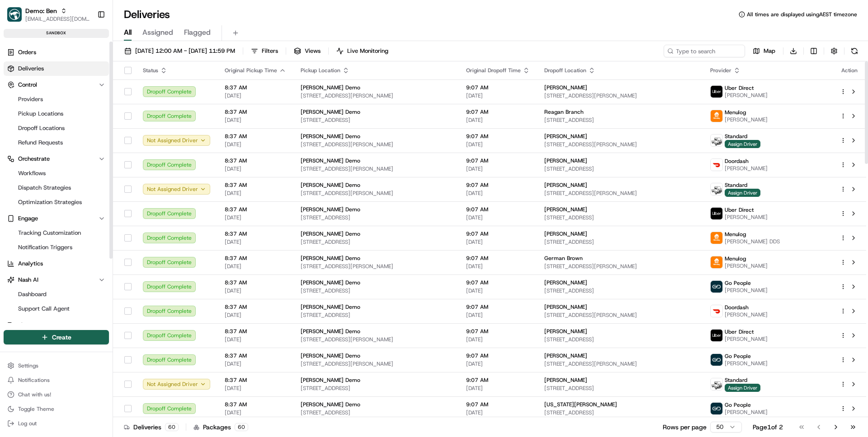  I want to click on div: Action, so click(850, 71).